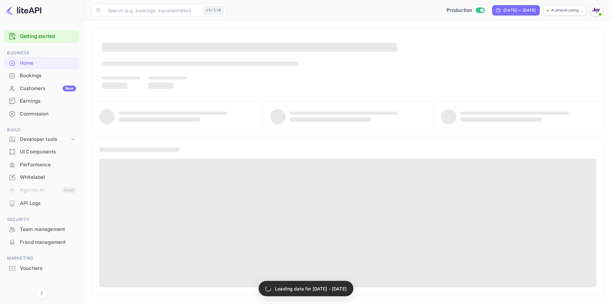 Image resolution: width=612 pixels, height=304 pixels. What do you see at coordinates (41, 151) in the screenshot?
I see `a: UI Components` at bounding box center [41, 151].